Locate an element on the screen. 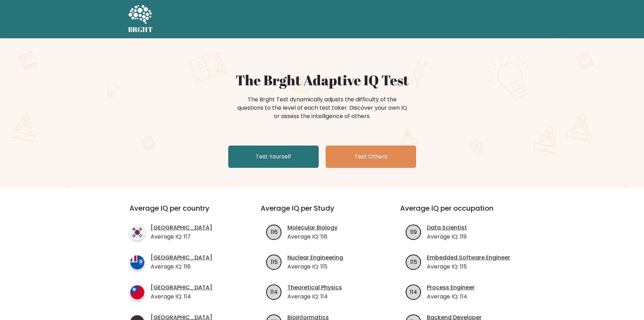 The image size is (644, 320). text: 119 is located at coordinates (413, 231).